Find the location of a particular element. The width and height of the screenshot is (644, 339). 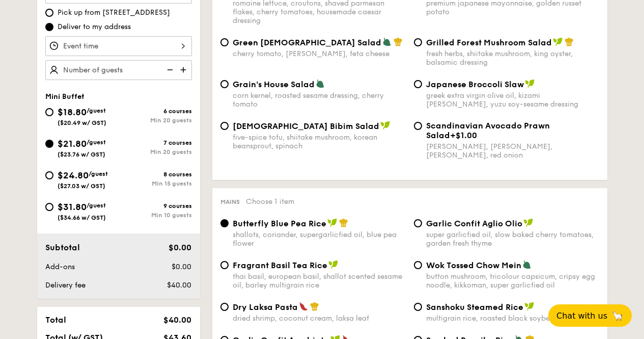

input: Grilled Forest Mushroom Saladfresh herbs, shiitake mushroom, king oyster, balsamic dressing is located at coordinates (418, 42).